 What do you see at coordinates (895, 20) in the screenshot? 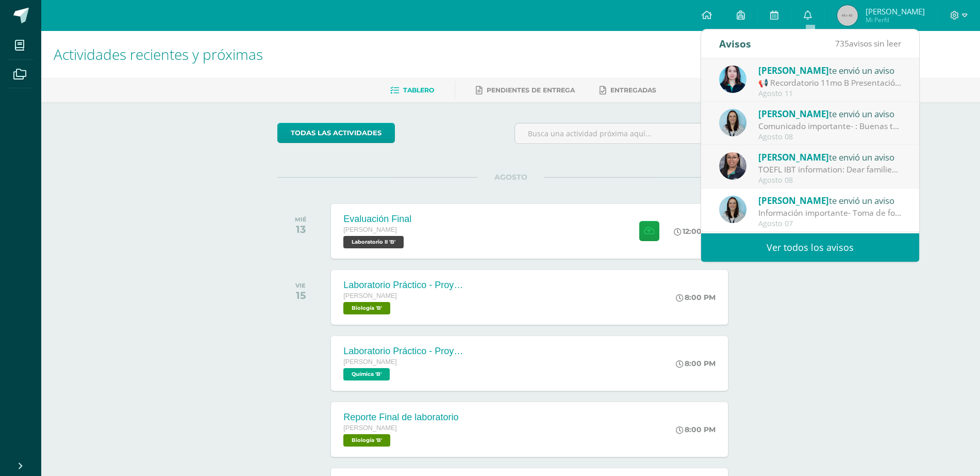
I see `span: Mi Perfil` at bounding box center [895, 20].